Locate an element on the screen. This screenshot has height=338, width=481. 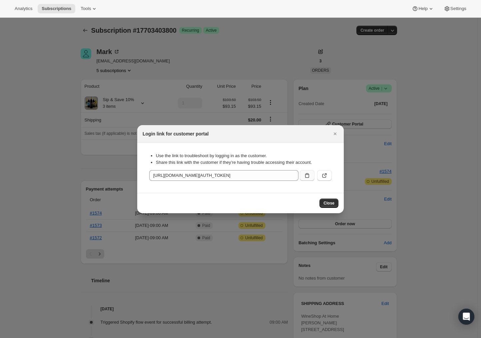
button: Settings is located at coordinates (455, 9).